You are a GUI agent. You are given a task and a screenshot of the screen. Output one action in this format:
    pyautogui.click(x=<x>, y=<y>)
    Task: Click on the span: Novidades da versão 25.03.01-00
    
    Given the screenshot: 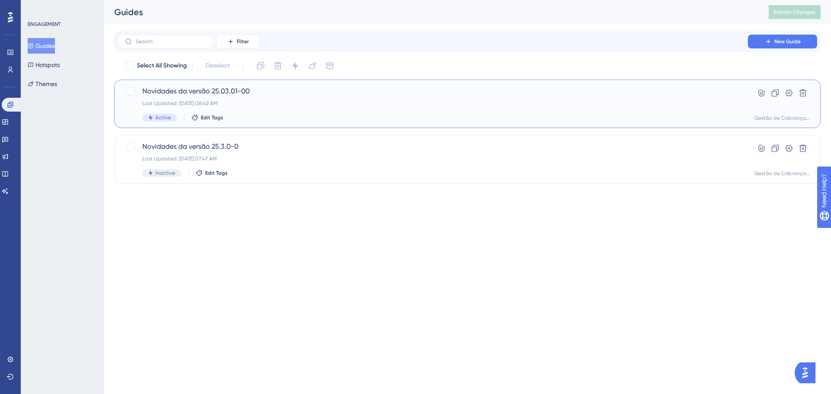 What is the action you would take?
    pyautogui.click(x=433, y=91)
    